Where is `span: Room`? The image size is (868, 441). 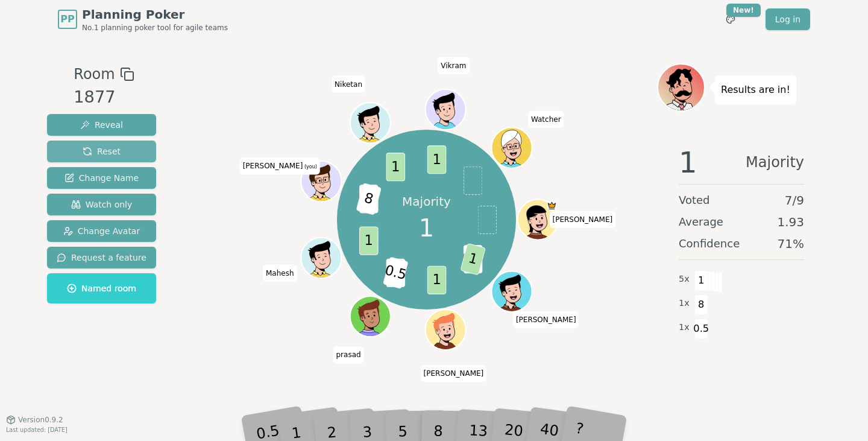
span: Room is located at coordinates (94, 74).